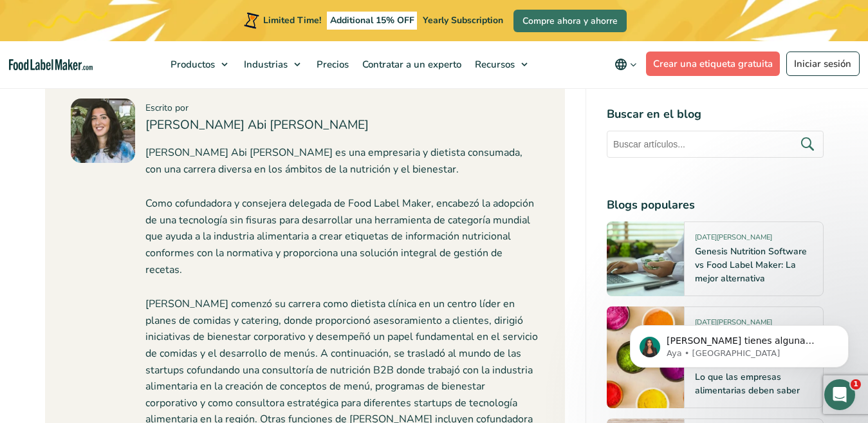  I want to click on input: Buscar artículos..., so click(715, 144).